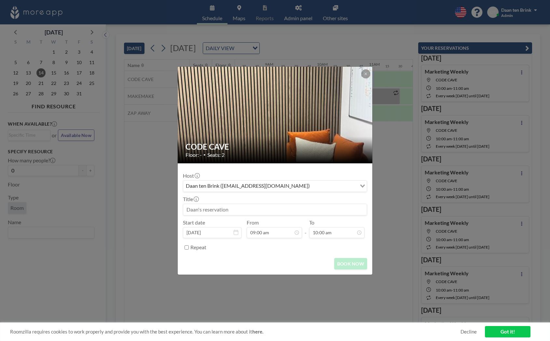 This screenshot has width=550, height=341. What do you see at coordinates (194, 223) in the screenshot?
I see `label: Start date` at bounding box center [194, 223].